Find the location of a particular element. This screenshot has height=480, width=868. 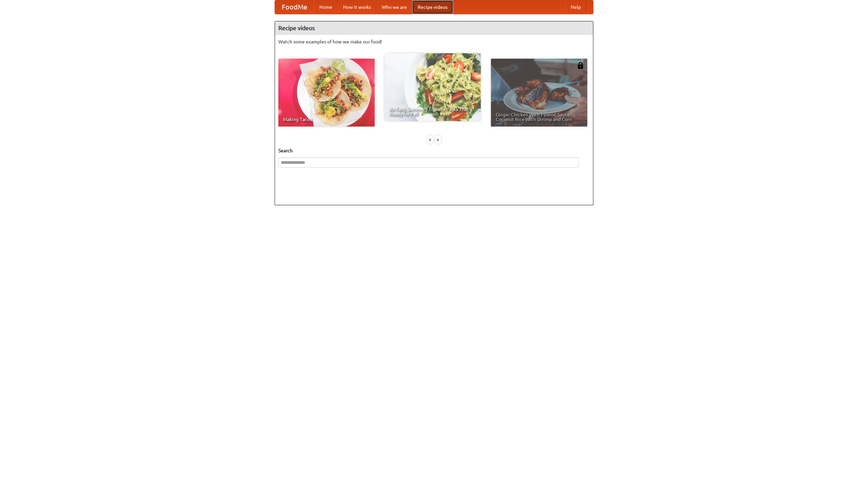

span: Making Tacos is located at coordinates (326, 119).